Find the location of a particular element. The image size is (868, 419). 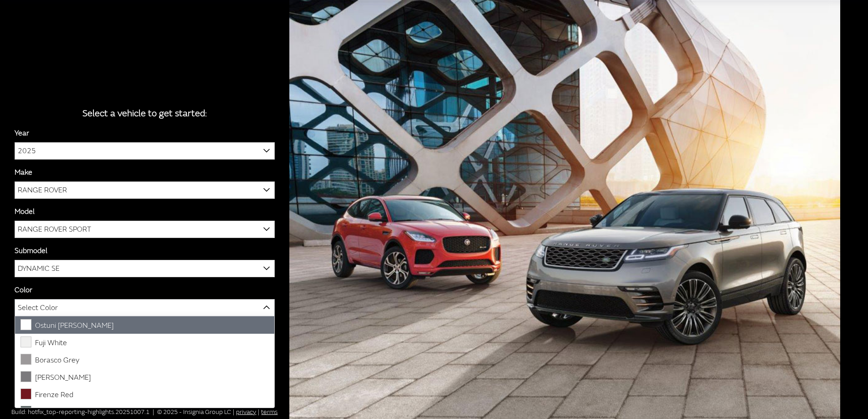

span: Firenze Red is located at coordinates (54, 394).